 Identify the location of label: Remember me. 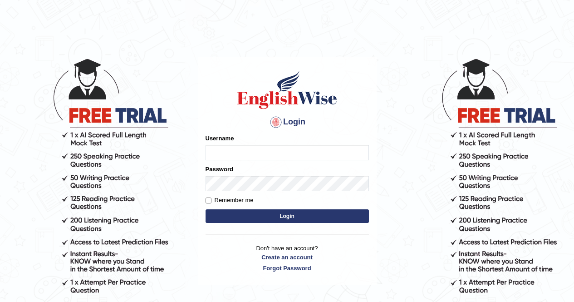
(229, 200).